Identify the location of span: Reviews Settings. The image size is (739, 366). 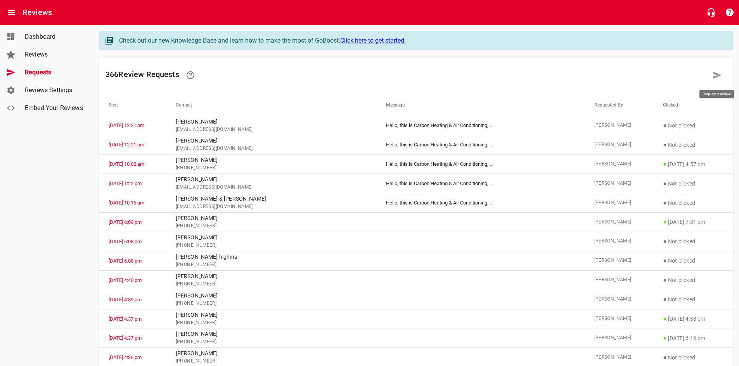
(54, 90).